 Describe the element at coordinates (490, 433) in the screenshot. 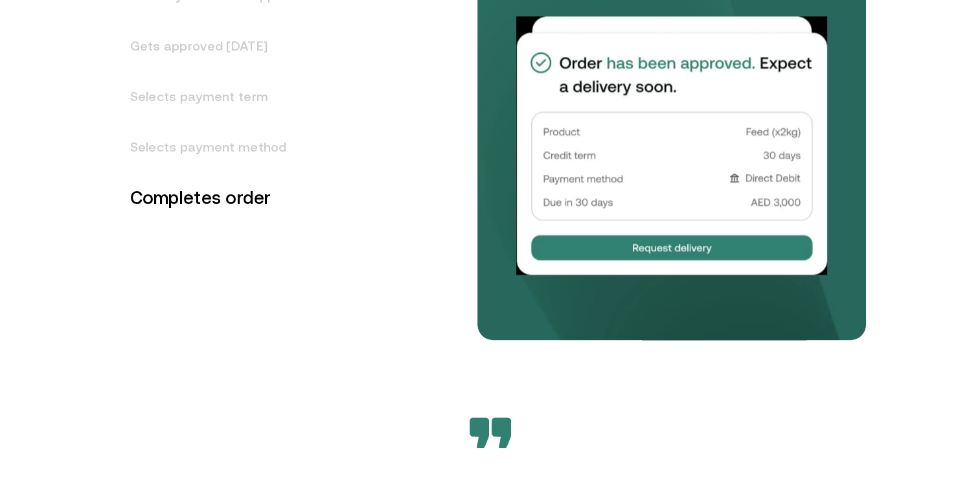

I see `img: Bevarabia` at that location.